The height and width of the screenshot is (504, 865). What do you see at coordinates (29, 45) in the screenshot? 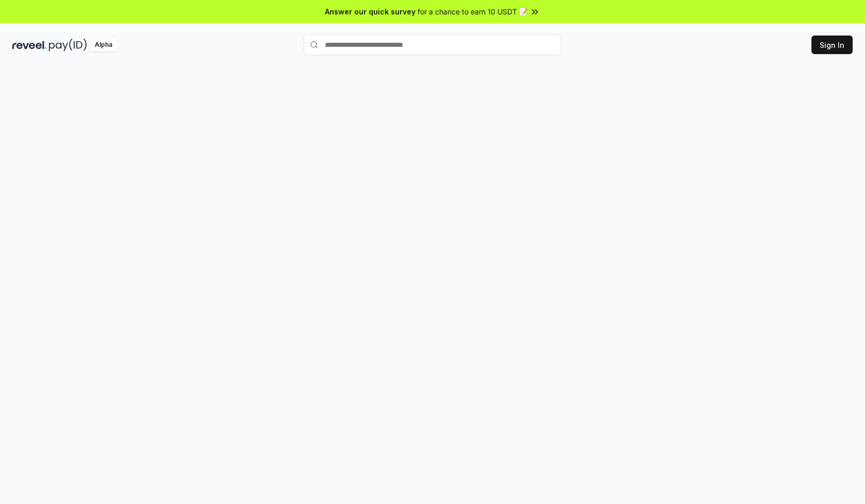
I see `img: reveel_dark` at bounding box center [29, 45].